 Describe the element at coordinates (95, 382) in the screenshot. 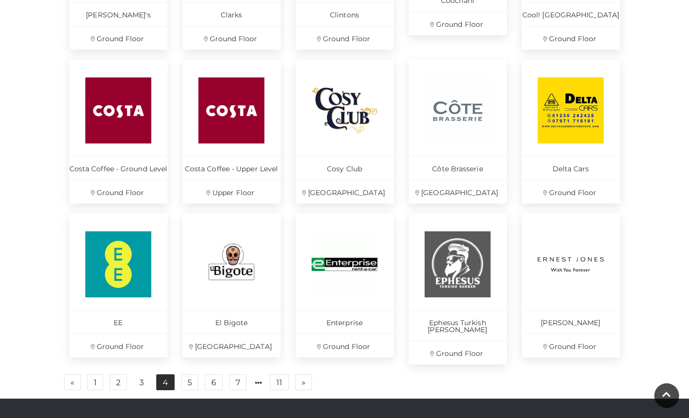

I see `a: 1` at that location.